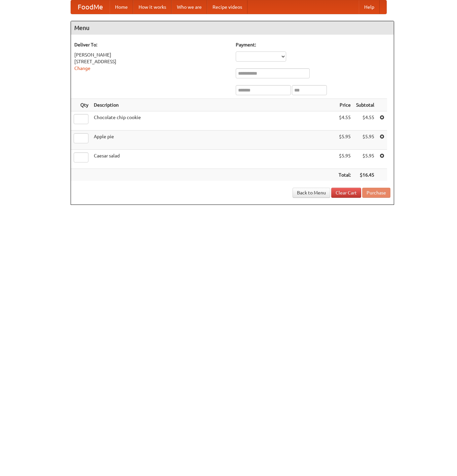 The width and height of the screenshot is (457, 476). Describe the element at coordinates (346, 193) in the screenshot. I see `a: Clear Cart` at that location.